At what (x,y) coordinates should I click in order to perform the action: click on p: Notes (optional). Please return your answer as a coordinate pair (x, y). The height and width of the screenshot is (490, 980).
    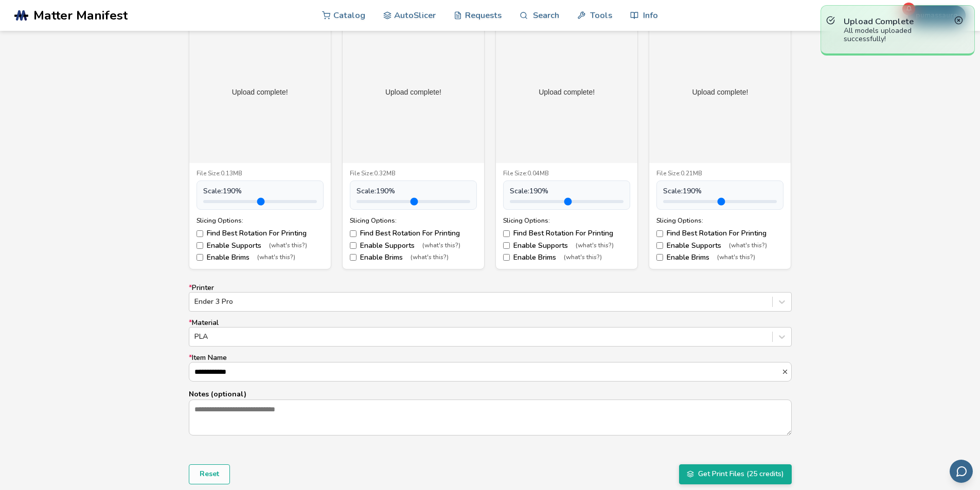
    Looking at the image, I should click on (490, 393).